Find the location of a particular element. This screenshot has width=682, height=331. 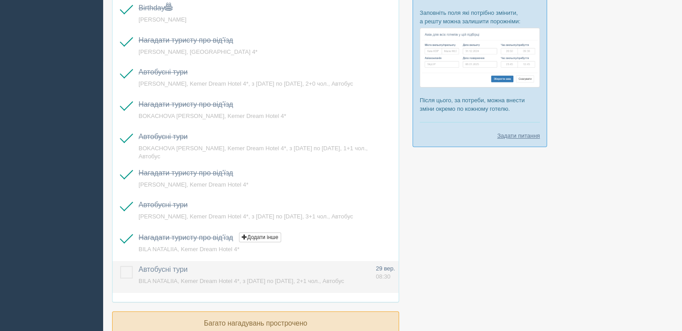

button: Додати інше is located at coordinates (260, 237).